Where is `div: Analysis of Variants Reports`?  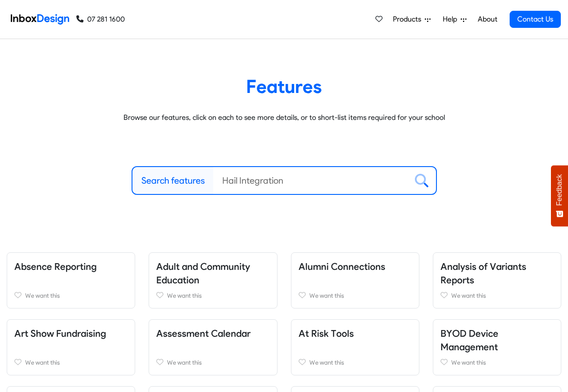 div: Analysis of Variants Reports is located at coordinates (497, 280).